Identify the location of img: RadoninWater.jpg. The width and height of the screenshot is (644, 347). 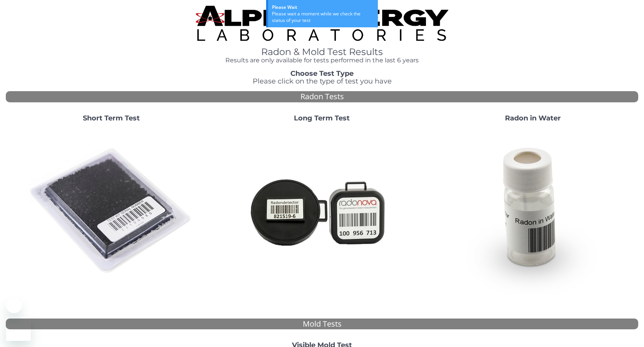
(533, 211).